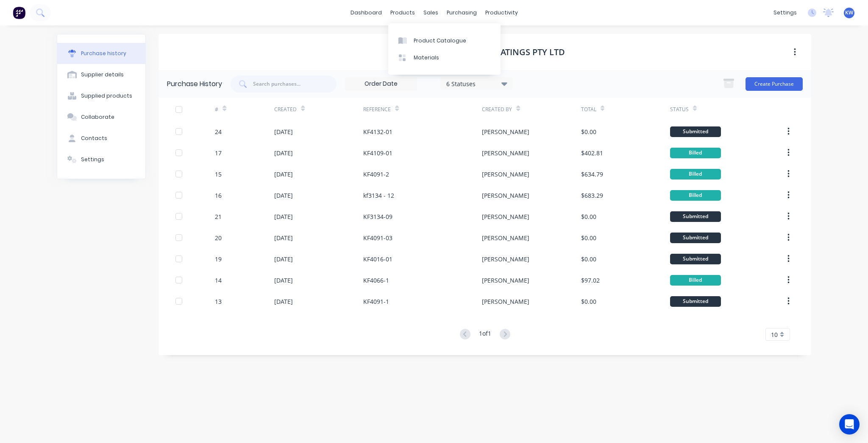 This screenshot has height=443, width=868. I want to click on div: 13, so click(219, 301).